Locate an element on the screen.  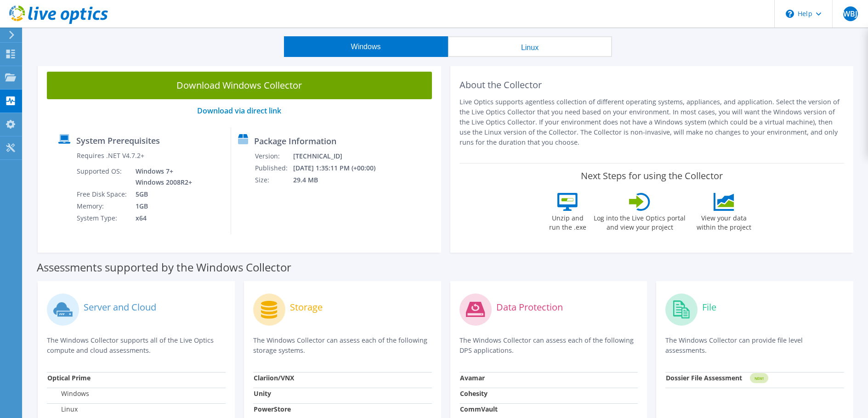
a: Download Windows Collector is located at coordinates (240, 85).